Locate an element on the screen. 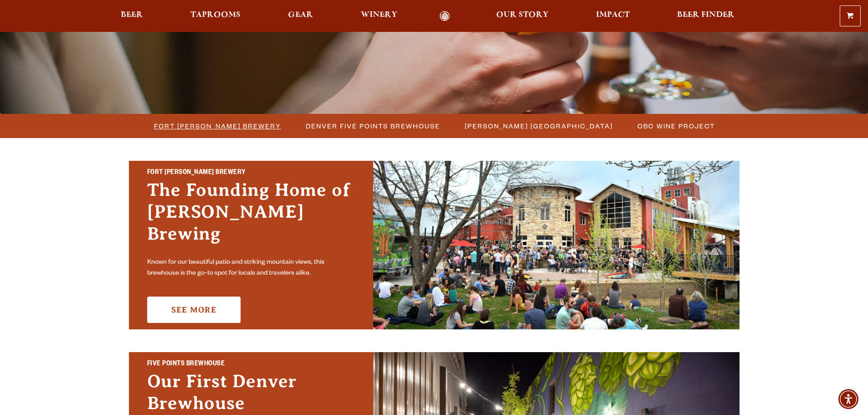 This screenshot has height=415, width=868. a: Odell Home is located at coordinates (445, 16).